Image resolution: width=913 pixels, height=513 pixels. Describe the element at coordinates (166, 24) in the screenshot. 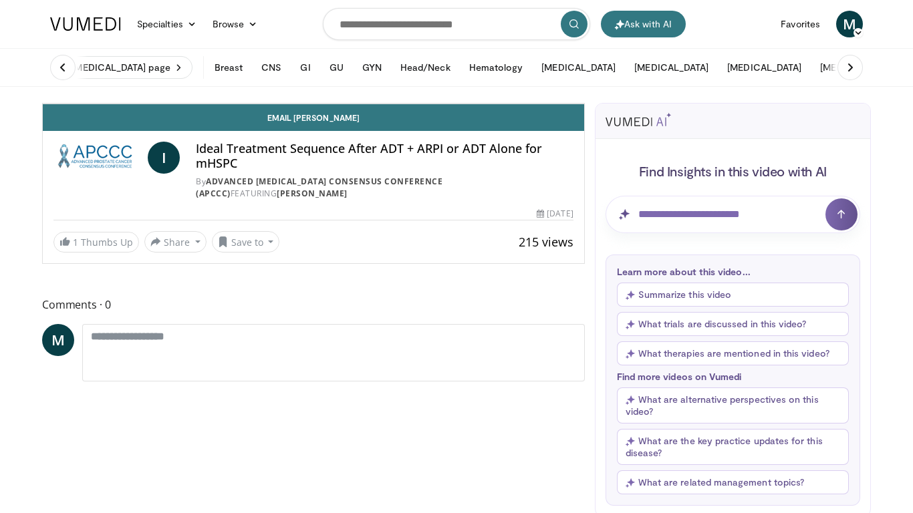

I see `a: Specialties` at that location.